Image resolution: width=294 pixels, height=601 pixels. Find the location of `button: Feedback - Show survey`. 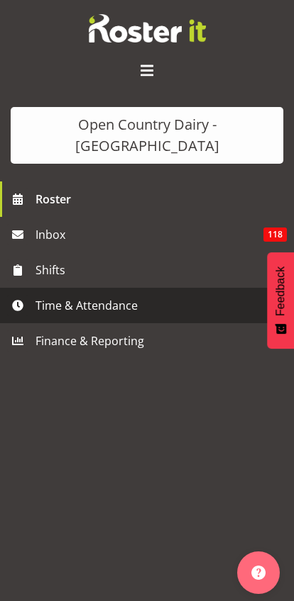

button: Feedback - Show survey is located at coordinates (280, 301).